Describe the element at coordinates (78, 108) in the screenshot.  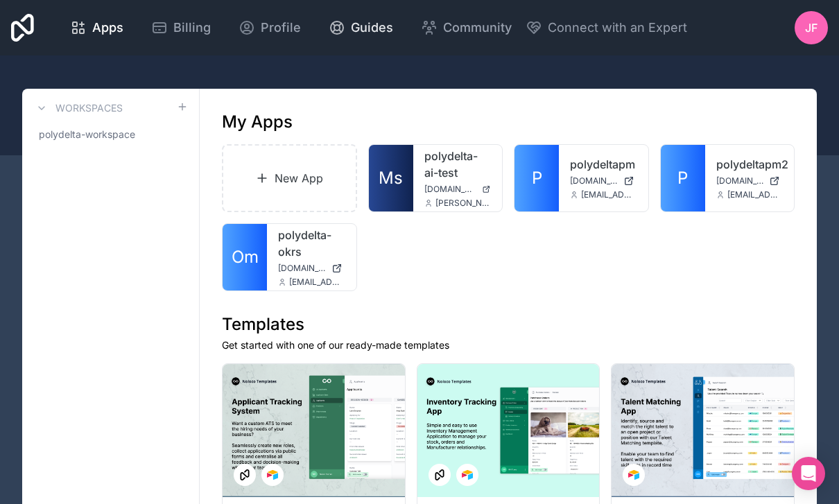
I see `a: Workspaces` at that location.